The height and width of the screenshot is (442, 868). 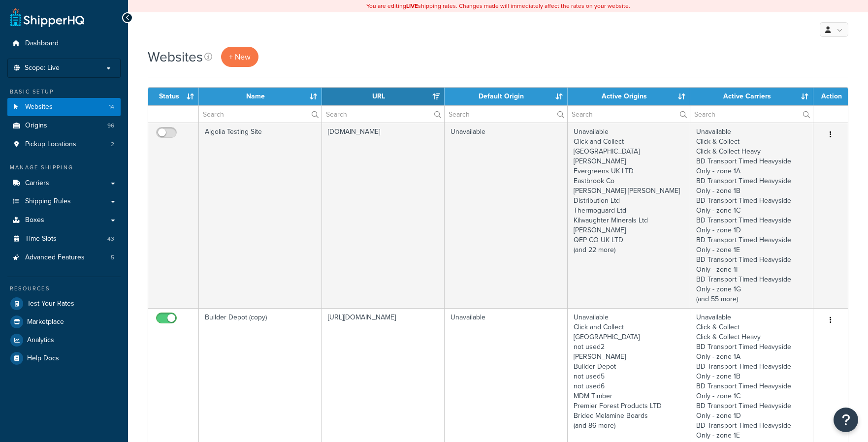 I want to click on a: + New, so click(x=240, y=56).